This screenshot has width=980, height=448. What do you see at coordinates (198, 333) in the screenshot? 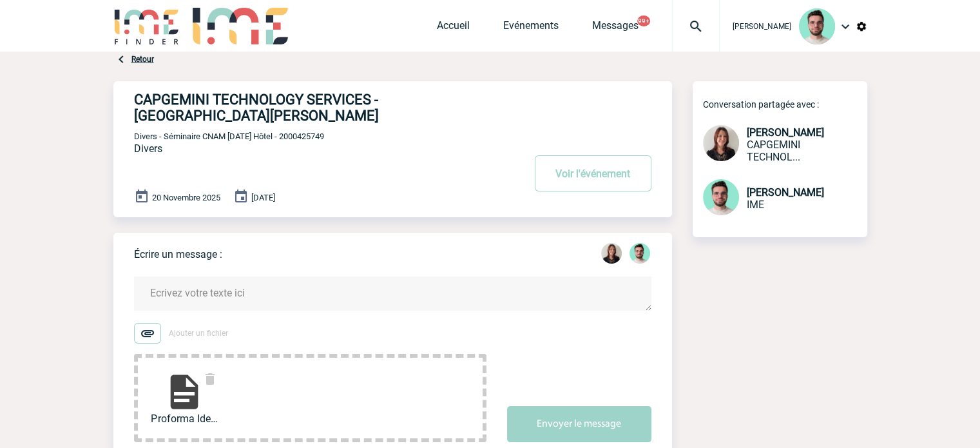
I see `span: Ajouter un fichier` at bounding box center [198, 333].